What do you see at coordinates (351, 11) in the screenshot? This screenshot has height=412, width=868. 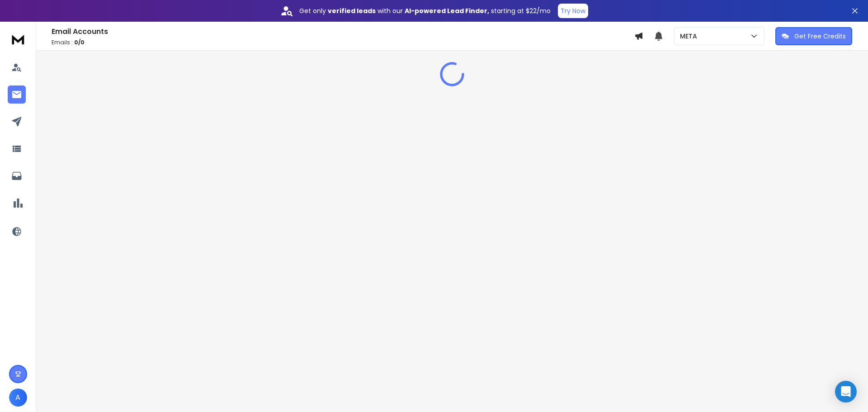 I see `strong: verified leads` at bounding box center [351, 11].